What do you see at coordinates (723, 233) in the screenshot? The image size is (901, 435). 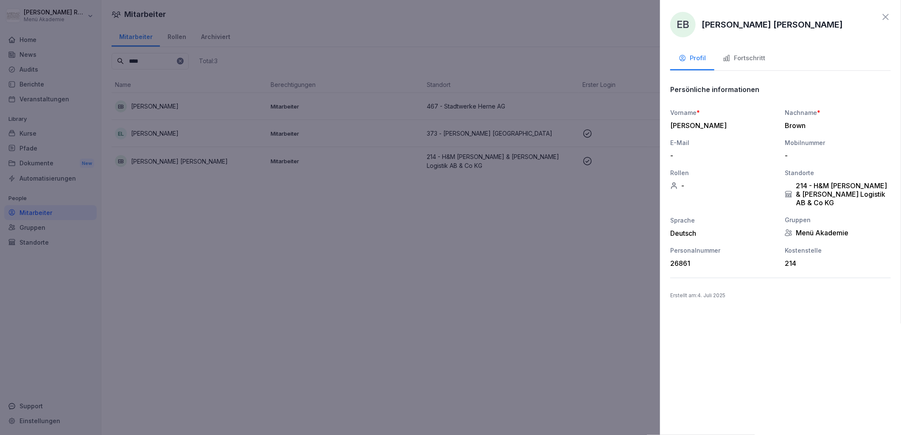 I see `div: Deutsch` at bounding box center [723, 233].